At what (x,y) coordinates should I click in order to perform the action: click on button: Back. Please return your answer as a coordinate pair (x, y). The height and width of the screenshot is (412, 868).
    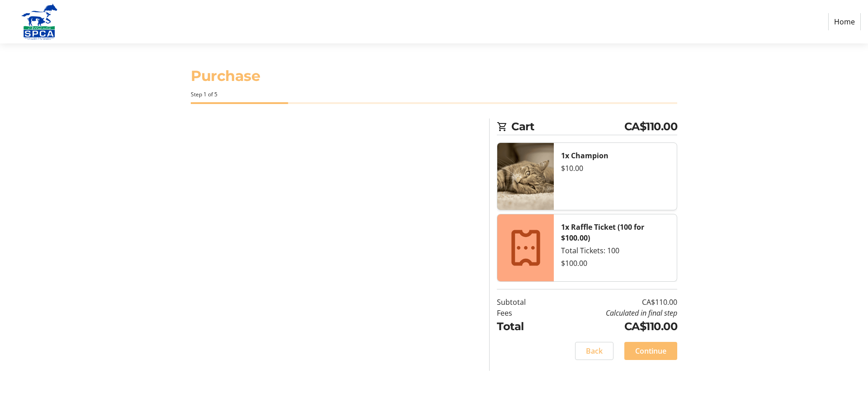
    Looking at the image, I should click on (594, 351).